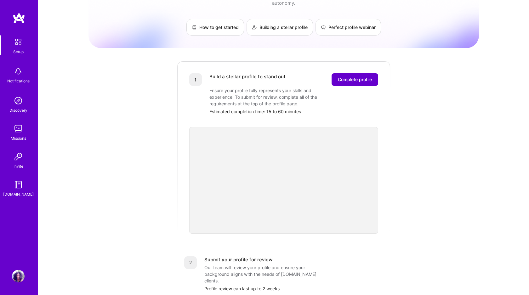 This screenshot has height=295, width=529. Describe the element at coordinates (248, 80) in the screenshot. I see `div: Build a stellar profile to stand out` at that location.